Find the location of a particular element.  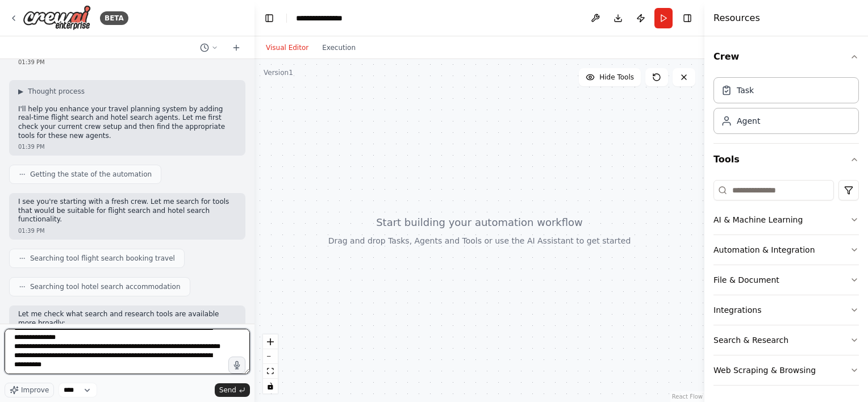

button: Tools is located at coordinates (786, 159).